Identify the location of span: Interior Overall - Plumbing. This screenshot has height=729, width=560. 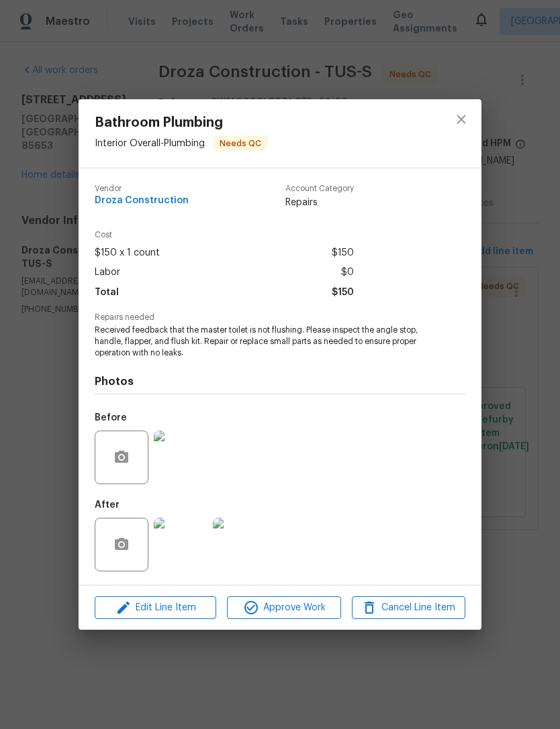
(149, 144).